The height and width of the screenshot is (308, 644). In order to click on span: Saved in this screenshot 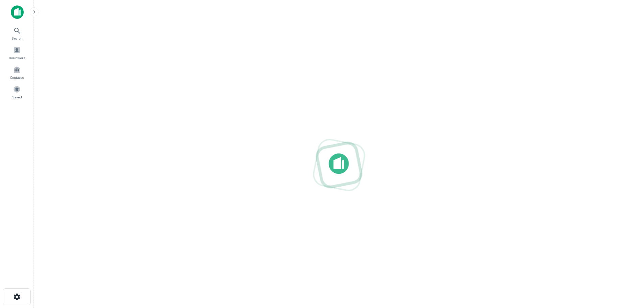, I will do `click(17, 97)`.